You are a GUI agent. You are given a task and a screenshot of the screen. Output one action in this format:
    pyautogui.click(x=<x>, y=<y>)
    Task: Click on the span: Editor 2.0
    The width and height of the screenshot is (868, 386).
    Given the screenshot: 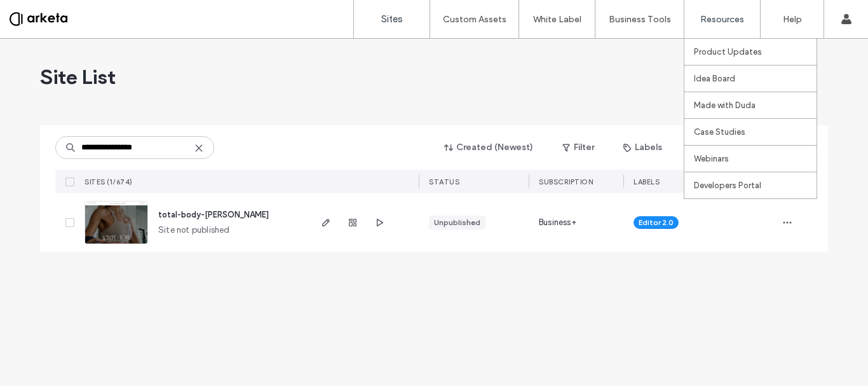 What is the action you would take?
    pyautogui.click(x=656, y=223)
    